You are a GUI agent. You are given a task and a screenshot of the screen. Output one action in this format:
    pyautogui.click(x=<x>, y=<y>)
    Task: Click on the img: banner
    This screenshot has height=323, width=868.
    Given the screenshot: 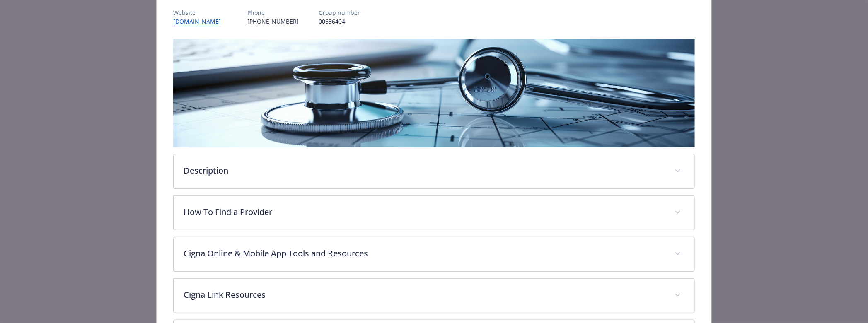 What is the action you would take?
    pyautogui.click(x=434, y=93)
    